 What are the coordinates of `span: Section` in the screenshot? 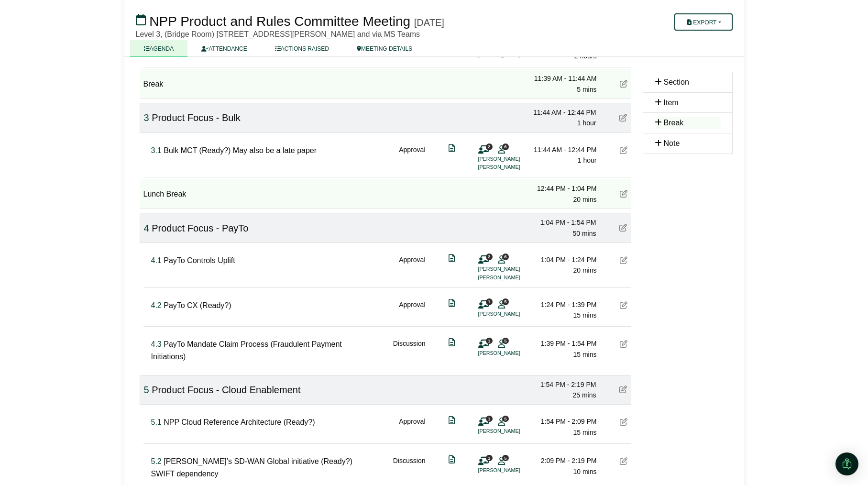 It's located at (676, 82).